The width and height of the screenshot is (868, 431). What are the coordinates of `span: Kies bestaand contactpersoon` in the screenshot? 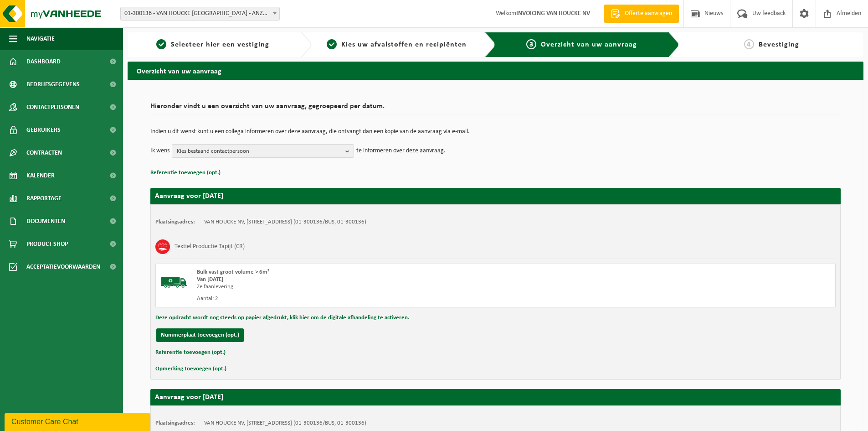 It's located at (259, 151).